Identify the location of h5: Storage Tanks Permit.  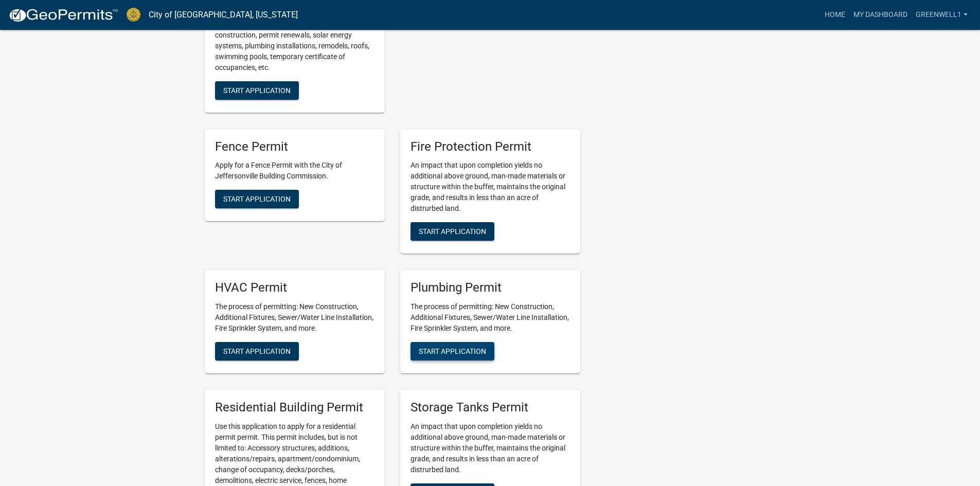
(490, 407).